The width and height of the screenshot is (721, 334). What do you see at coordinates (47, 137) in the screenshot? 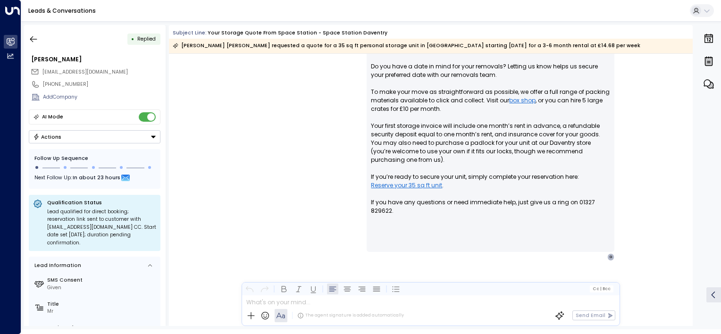
I see `div: Actions` at bounding box center [47, 137].